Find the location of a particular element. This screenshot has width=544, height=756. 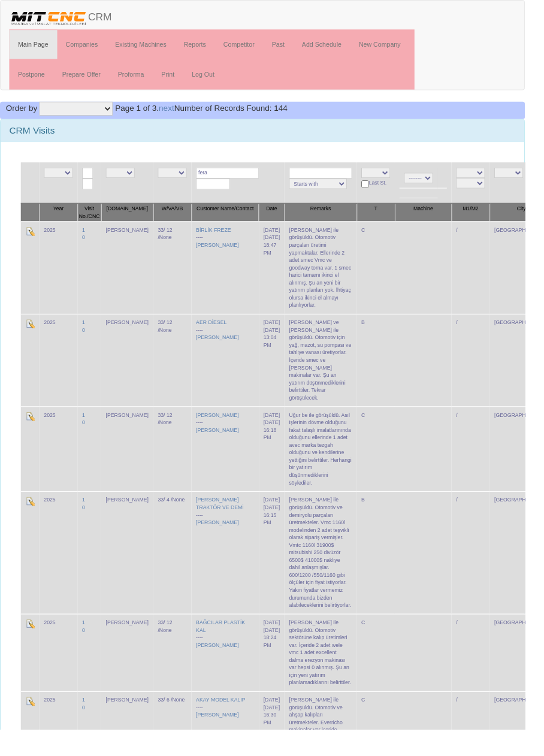

a: CRM is located at coordinates (62, 15).